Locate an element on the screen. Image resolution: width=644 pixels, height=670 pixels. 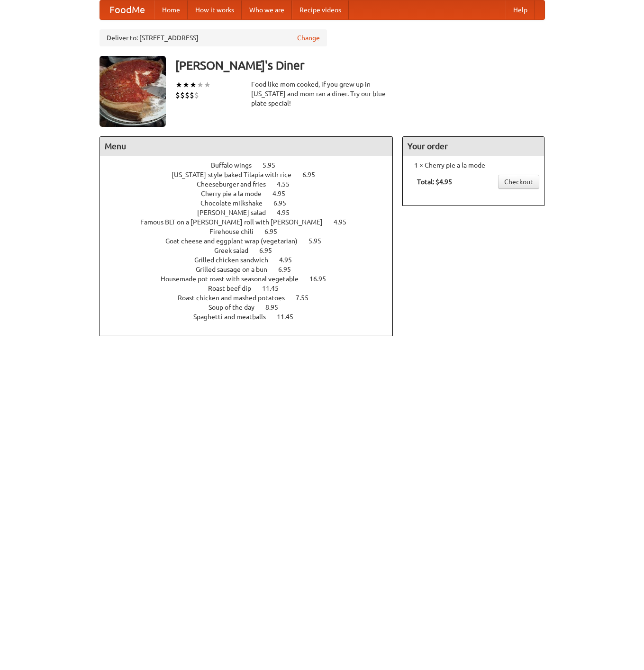
a: Spaghetti and meatballs 11.45 is located at coordinates (252, 317).